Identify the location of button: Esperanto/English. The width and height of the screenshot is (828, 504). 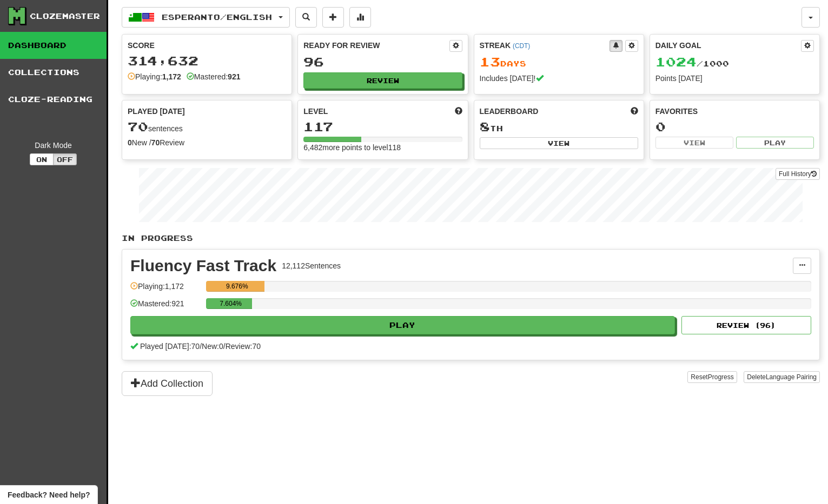
(205, 17).